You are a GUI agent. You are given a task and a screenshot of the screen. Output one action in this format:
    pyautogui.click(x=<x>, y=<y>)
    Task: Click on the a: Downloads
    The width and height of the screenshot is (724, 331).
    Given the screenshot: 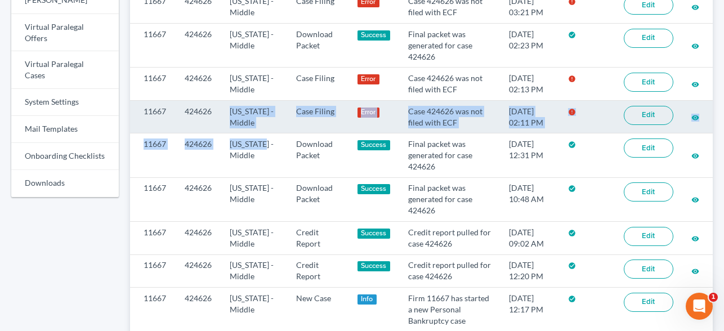 What is the action you would take?
    pyautogui.click(x=65, y=184)
    